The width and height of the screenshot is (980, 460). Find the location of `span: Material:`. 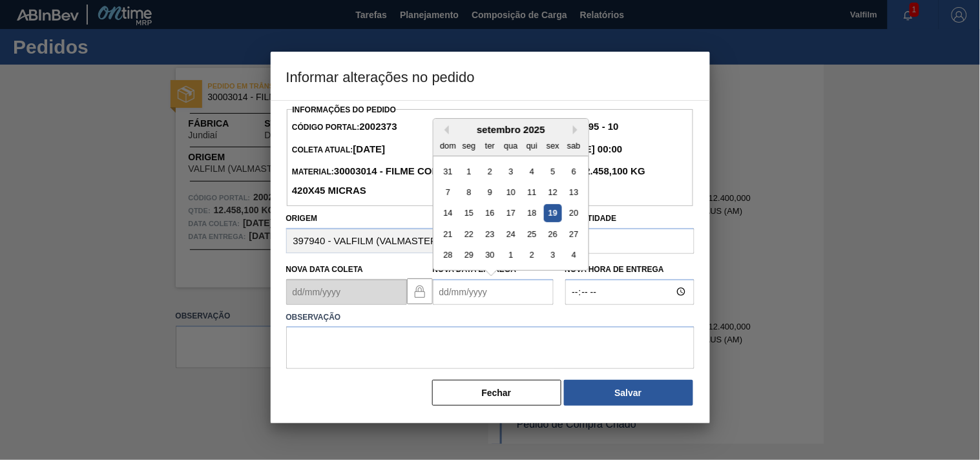

span: Material: is located at coordinates (382, 181).